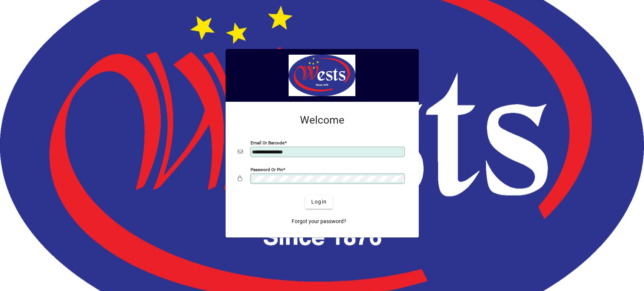 The image size is (644, 291). What do you see at coordinates (318, 222) in the screenshot?
I see `a: Forgot your password?` at bounding box center [318, 222].